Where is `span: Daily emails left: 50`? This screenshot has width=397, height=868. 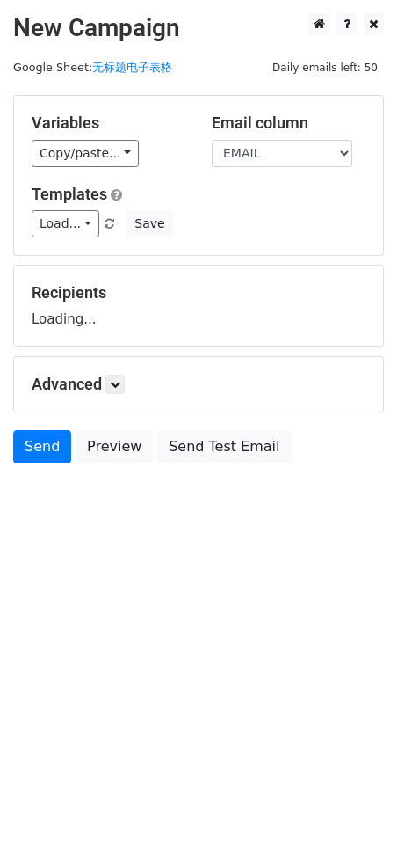 span: Daily emails left: 50 is located at coordinates (325, 68).